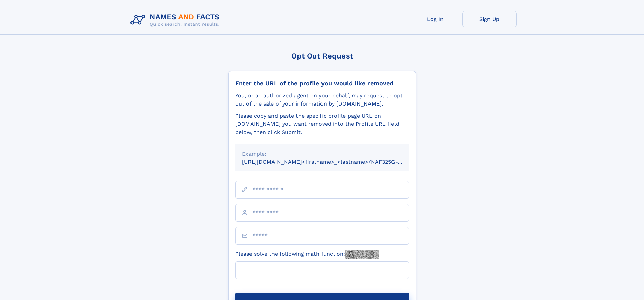 Image resolution: width=644 pixels, height=300 pixels. What do you see at coordinates (436, 19) in the screenshot?
I see `a: Log In` at bounding box center [436, 19].